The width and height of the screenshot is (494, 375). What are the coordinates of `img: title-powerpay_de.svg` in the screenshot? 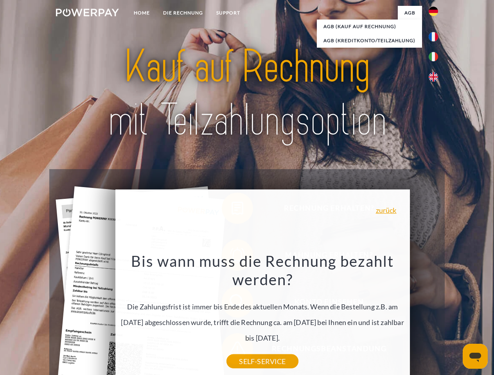 It's located at (247, 93).